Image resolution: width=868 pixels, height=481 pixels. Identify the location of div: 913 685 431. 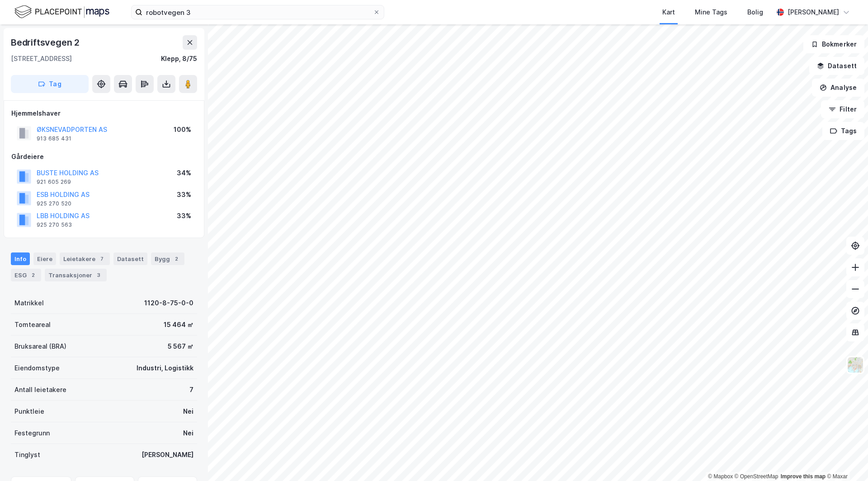
(54, 139).